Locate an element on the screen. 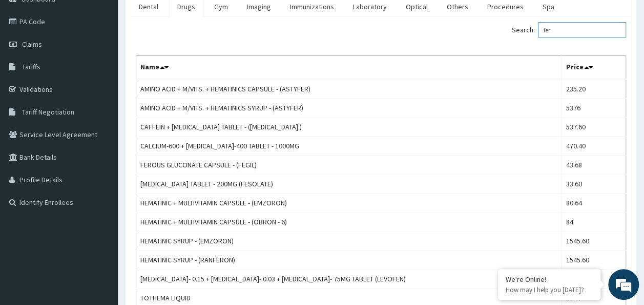 The width and height of the screenshot is (644, 305). th: Name is located at coordinates (349, 67).